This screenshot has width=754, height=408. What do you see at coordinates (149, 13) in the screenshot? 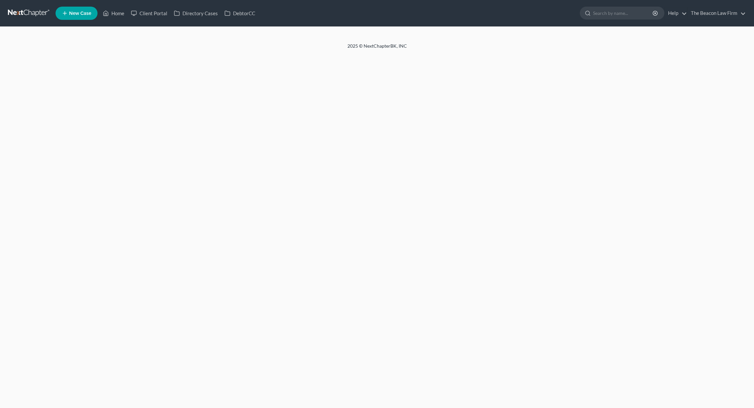
I see `a: Client Portal` at bounding box center [149, 13].